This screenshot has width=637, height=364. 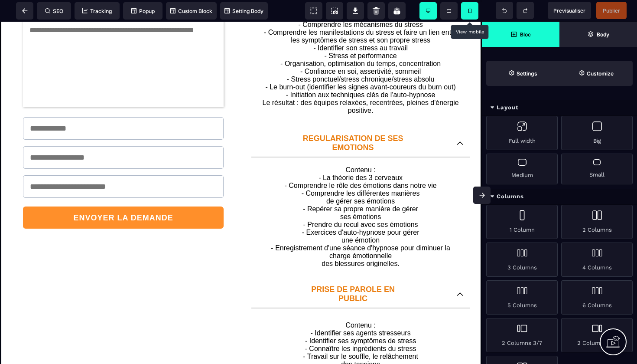 What do you see at coordinates (612, 11) in the screenshot?
I see `span: Publier` at bounding box center [612, 11].